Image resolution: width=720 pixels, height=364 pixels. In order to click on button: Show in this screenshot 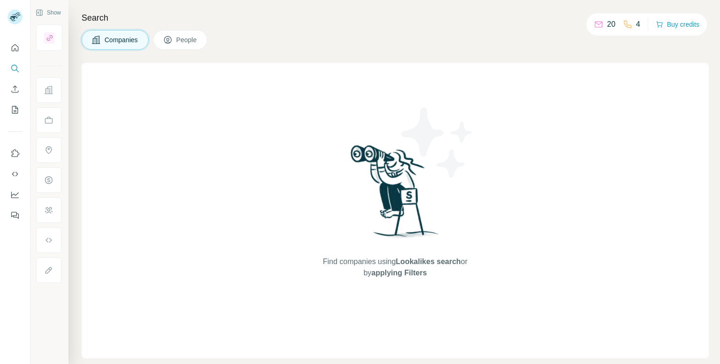, I will do `click(48, 13)`.